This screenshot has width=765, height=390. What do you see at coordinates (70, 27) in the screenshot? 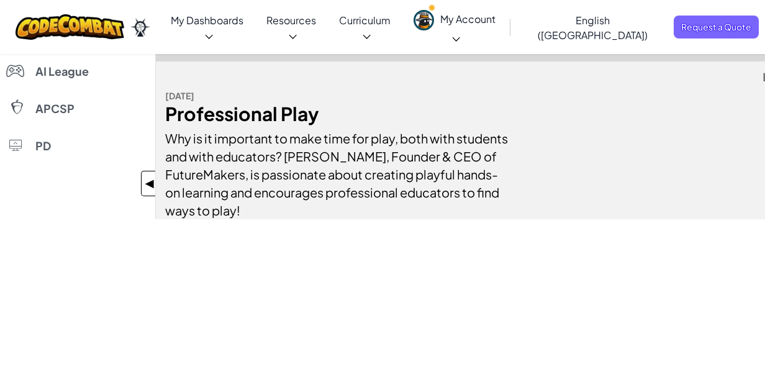
I see `a: CodeCombat logo` at bounding box center [70, 27].